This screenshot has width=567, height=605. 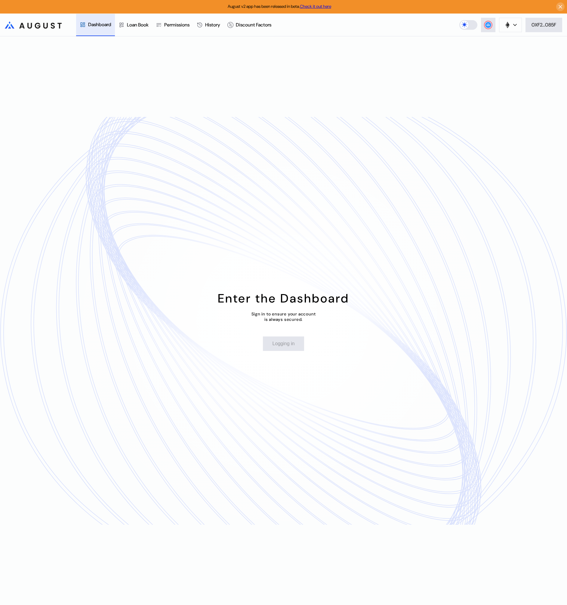 I want to click on div: Discount Factors, so click(x=253, y=25).